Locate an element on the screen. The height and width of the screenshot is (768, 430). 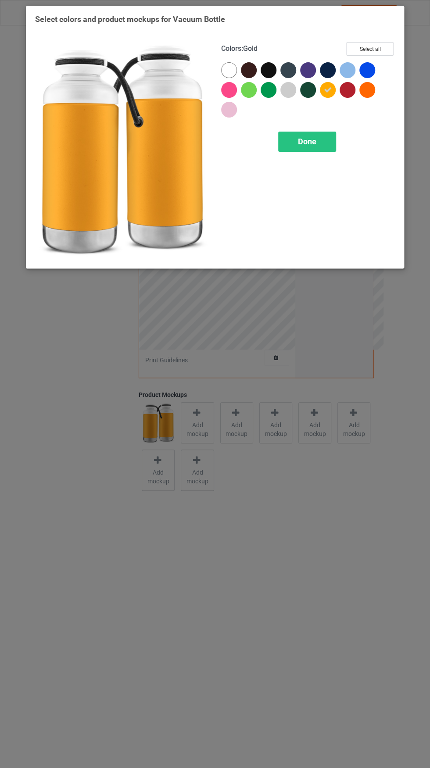
button: Select all is located at coordinates (370, 49).